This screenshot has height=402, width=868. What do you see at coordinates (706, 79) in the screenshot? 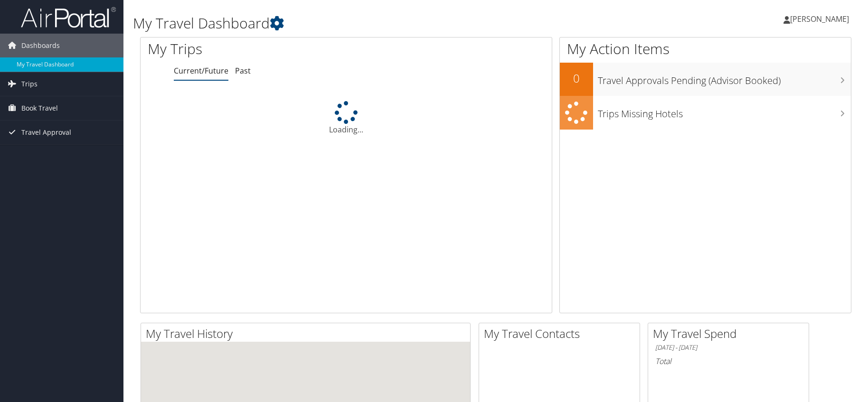
I see `a: 0Travel Approvals Pending (Advisor Booked)` at bounding box center [706, 79].